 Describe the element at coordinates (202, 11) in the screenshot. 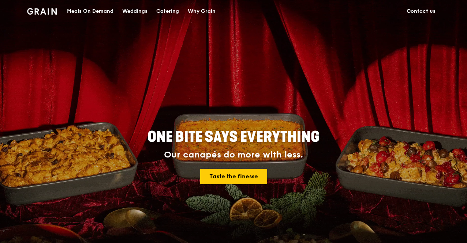

I see `a: Why Grain` at that location.